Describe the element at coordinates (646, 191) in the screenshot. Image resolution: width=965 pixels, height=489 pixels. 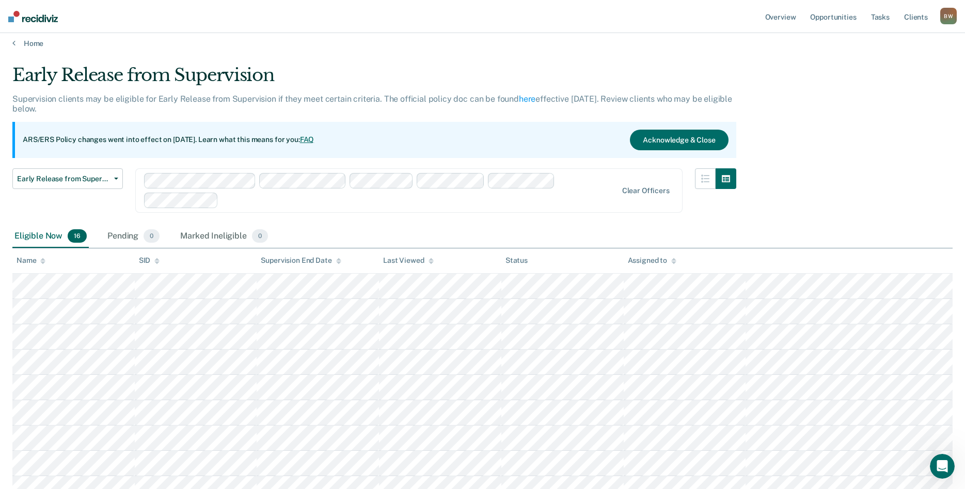
I see `div: Clear officers` at that location.